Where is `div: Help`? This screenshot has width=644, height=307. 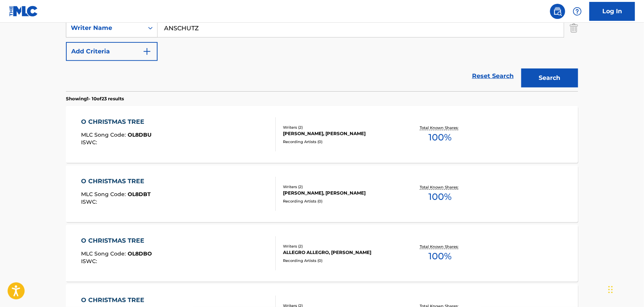
div: Help is located at coordinates (577, 12).